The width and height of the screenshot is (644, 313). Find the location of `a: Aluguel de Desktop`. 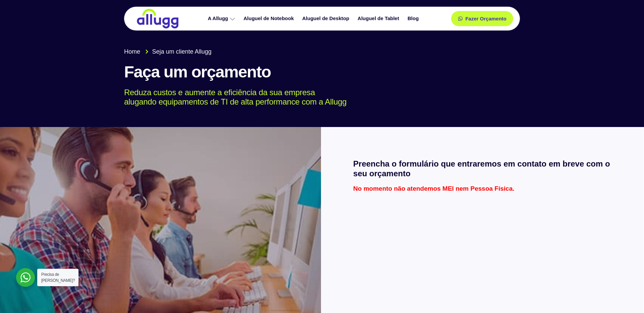

a: Aluguel de Desktop is located at coordinates (326, 19).